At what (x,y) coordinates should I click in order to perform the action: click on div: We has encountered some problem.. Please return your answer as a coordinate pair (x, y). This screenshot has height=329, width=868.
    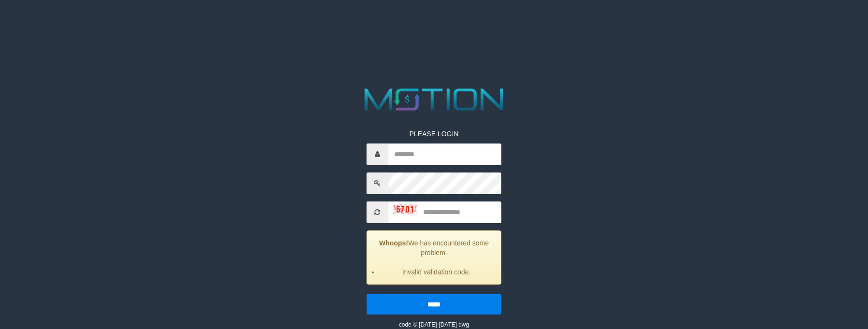
    Looking at the image, I should click on (434, 257).